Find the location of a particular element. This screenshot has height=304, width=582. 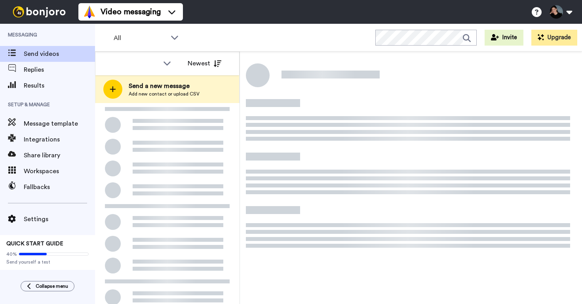

span: Send videos is located at coordinates (59, 54).